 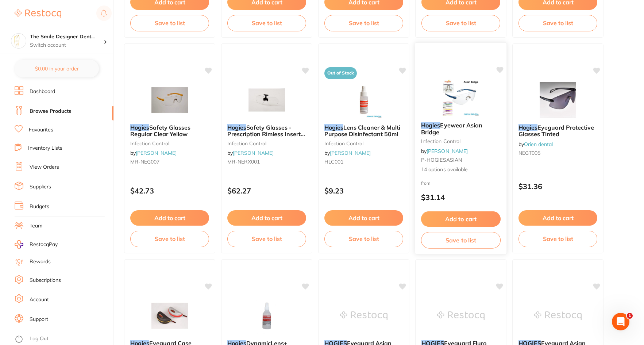 I want to click on button: Log Out, so click(x=63, y=340).